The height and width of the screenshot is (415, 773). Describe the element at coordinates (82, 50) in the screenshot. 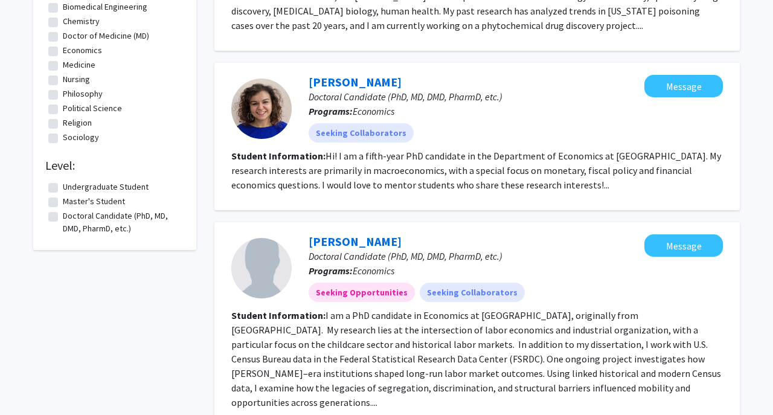

I see `label: Economics` at that location.